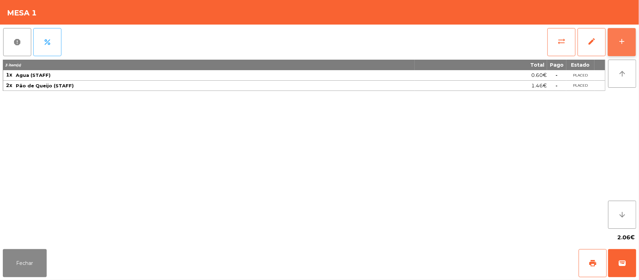 This screenshot has height=280, width=639. What do you see at coordinates (9, 75) in the screenshot?
I see `span: 1x` at bounding box center [9, 75].